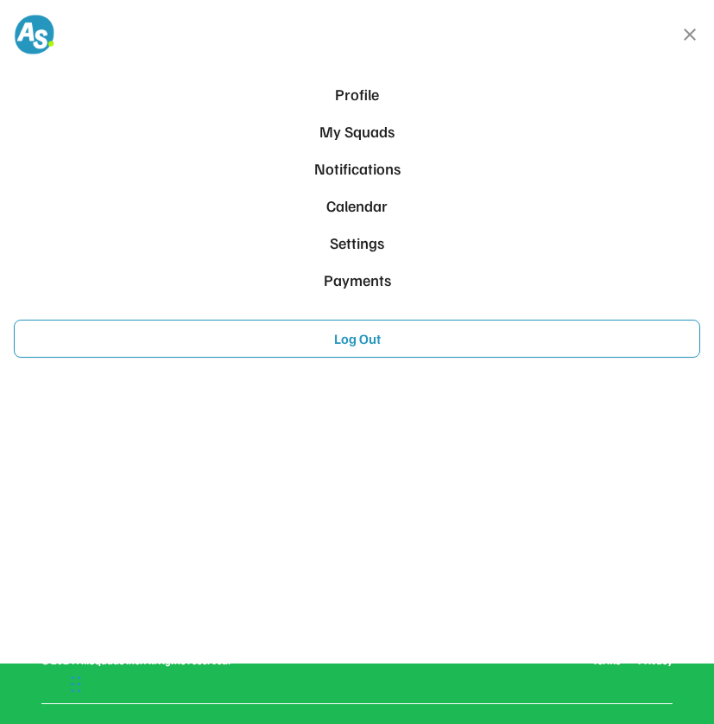  What do you see at coordinates (690, 35) in the screenshot?
I see `button: close` at bounding box center [690, 35].